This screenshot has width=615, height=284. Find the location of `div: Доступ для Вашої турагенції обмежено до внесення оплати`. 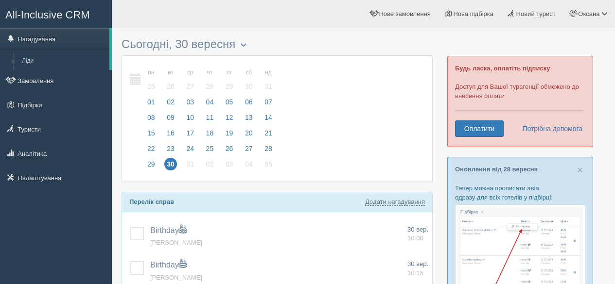

div: Доступ для Вашої турагенції обмежено до внесення оплати is located at coordinates (520, 102).